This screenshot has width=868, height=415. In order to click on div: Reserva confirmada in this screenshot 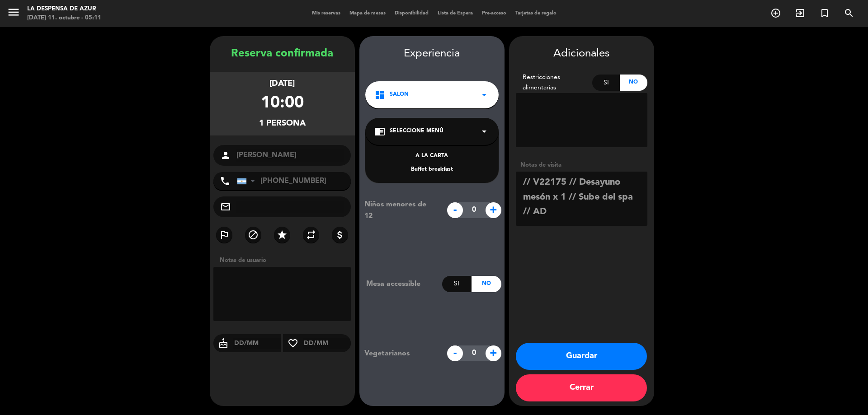, I will do `click(282, 54)`.